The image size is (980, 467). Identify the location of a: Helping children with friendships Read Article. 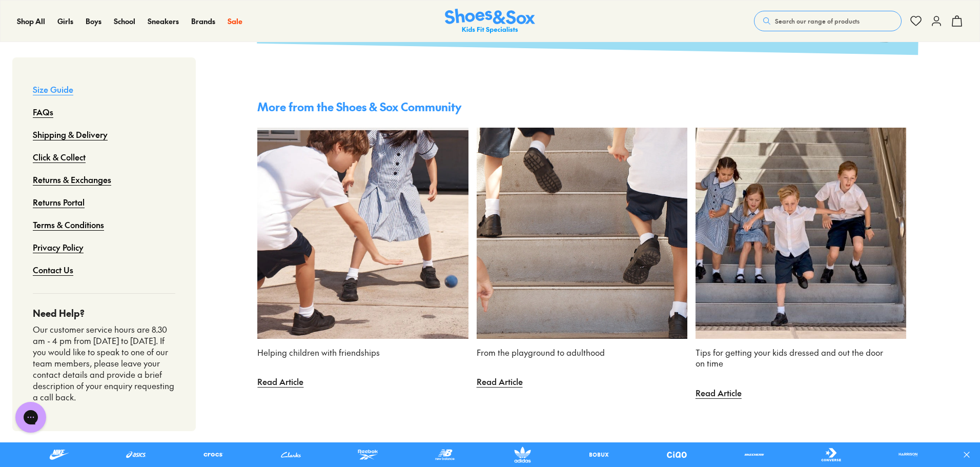
(363, 260).